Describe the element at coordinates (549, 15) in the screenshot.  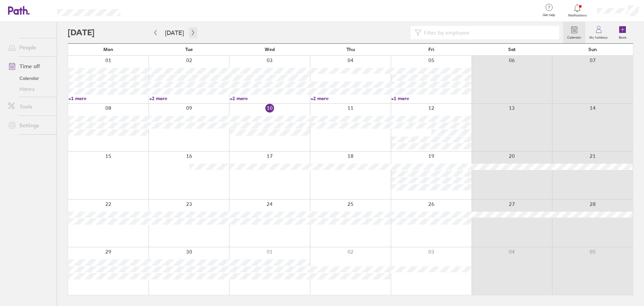
I see `span: Get help` at that location.